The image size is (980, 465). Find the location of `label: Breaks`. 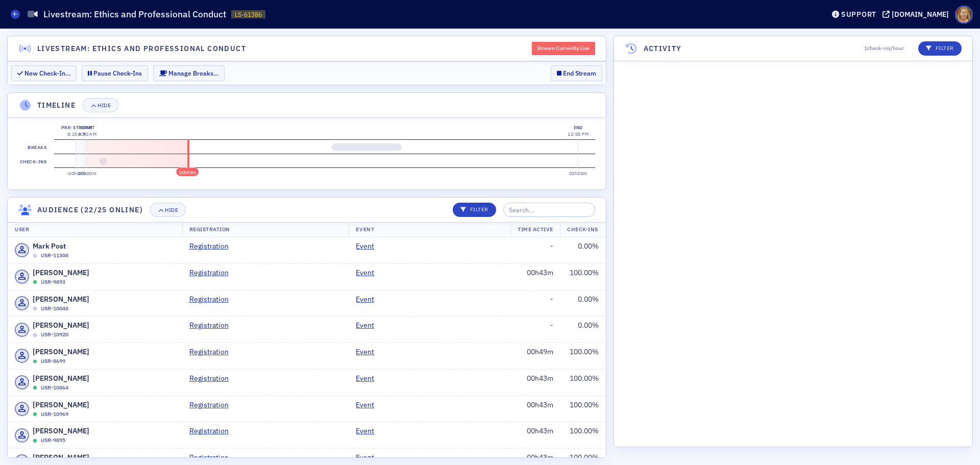

label: Breaks is located at coordinates (37, 147).